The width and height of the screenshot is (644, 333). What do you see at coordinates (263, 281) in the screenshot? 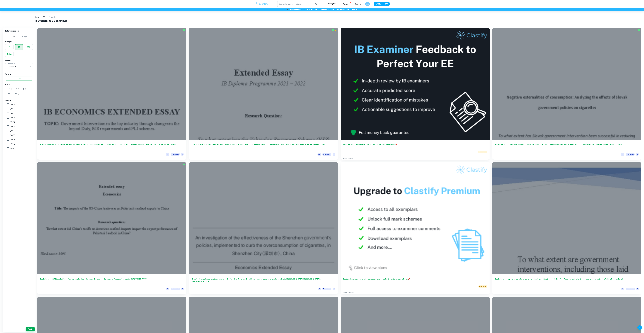
I see `h6: How effective are the policies implemented by the Shenzhen Government in addressing the overconsu...` at bounding box center [263, 281].